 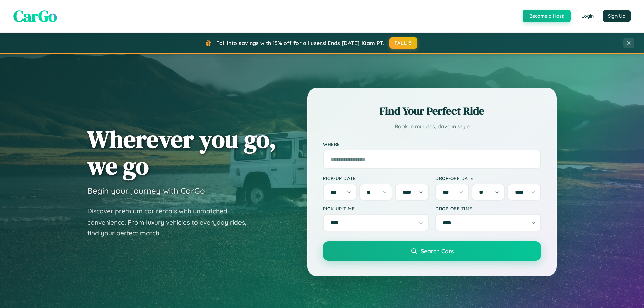 What do you see at coordinates (171, 222) in the screenshot?
I see `p: Discover premium car rentals with unmatched convenience. From luxury vehicles to everyday rides, ...` at bounding box center [171, 222].